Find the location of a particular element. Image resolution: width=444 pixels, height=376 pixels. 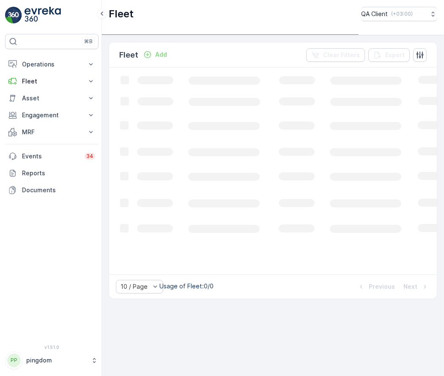

p: Asset is located at coordinates (52, 98).